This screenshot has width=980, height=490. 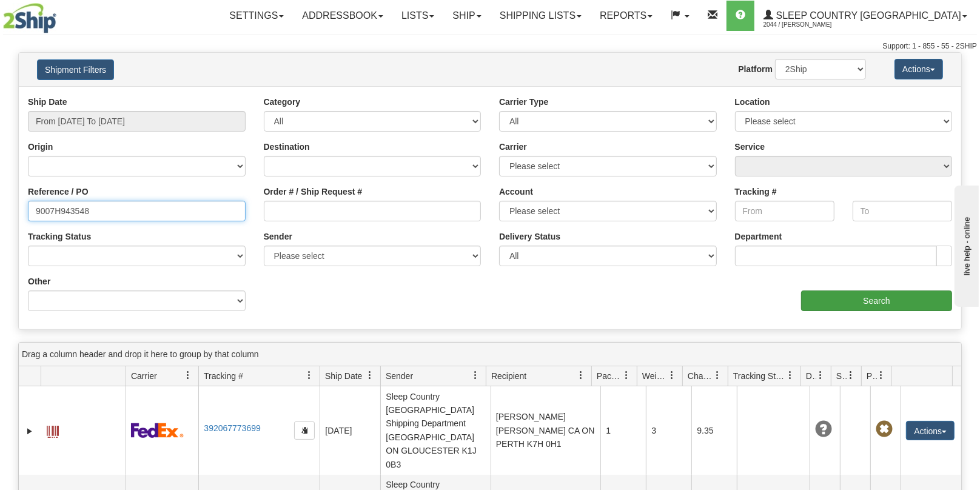 I want to click on a: Shipment Issues filter column settings, so click(x=850, y=375).